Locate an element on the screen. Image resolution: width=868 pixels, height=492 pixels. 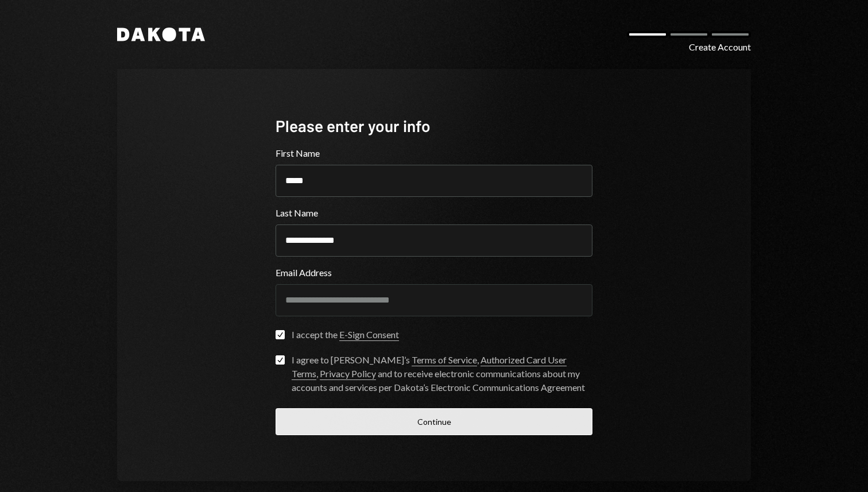
div: I accept the is located at coordinates (345, 334).